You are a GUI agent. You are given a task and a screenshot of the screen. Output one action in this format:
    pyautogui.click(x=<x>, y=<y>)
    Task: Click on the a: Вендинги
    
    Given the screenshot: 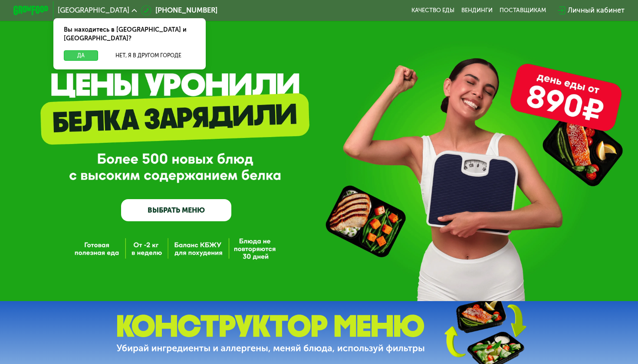 What is the action you would take?
    pyautogui.click(x=477, y=10)
    